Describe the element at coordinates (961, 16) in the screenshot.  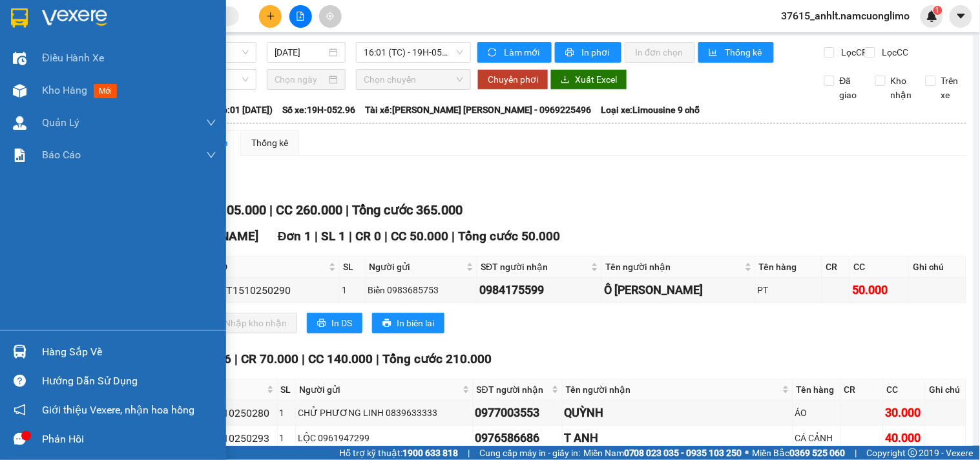
I see `button: caret-down` at that location.